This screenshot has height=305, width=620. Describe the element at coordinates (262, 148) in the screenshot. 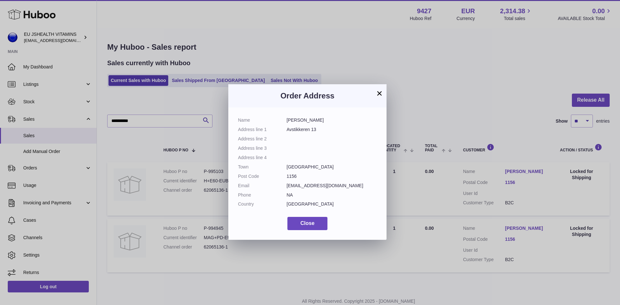

I see `dt: Address line 3` at that location.